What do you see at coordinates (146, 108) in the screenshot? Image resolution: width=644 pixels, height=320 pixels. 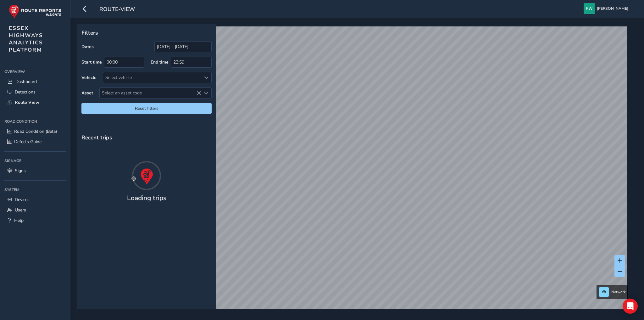 I see `span: Reset filters` at bounding box center [146, 108].